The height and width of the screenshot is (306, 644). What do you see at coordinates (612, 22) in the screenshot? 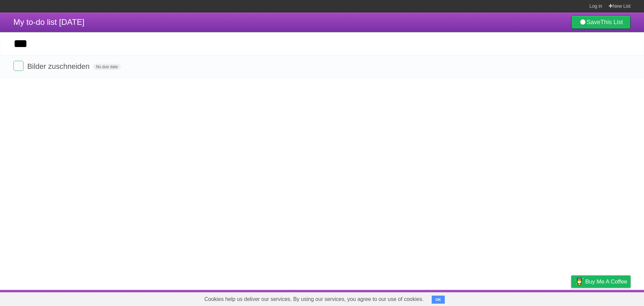
I see `b: This List` at bounding box center [612, 22].